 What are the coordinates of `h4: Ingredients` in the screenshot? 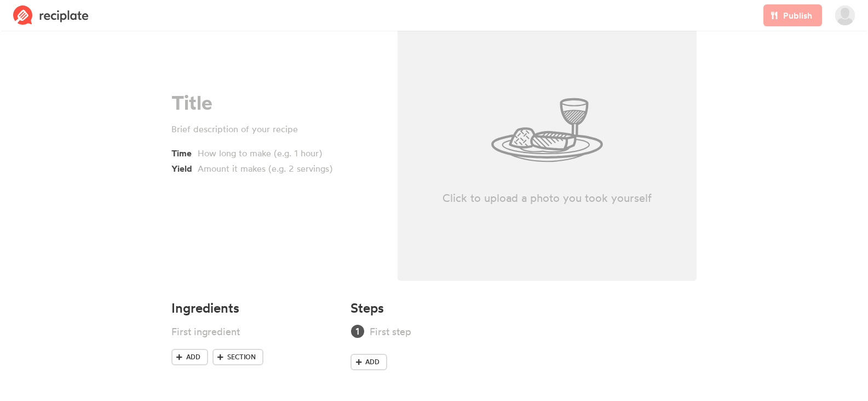 It's located at (255, 308).